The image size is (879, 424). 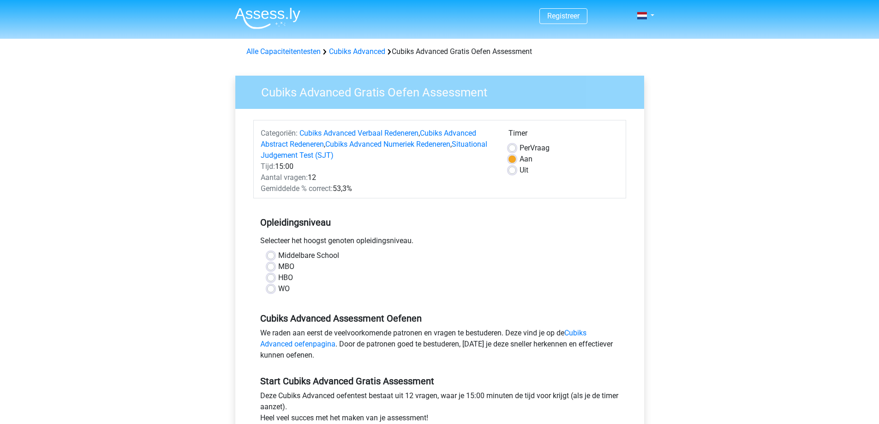 What do you see at coordinates (388, 144) in the screenshot?
I see `a: Cubiks Advanced Numeriek Redeneren` at bounding box center [388, 144].